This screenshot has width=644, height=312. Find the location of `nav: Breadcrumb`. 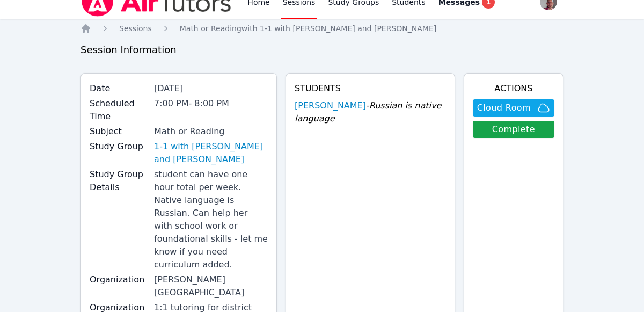

nav: Breadcrumb is located at coordinates (322, 28).